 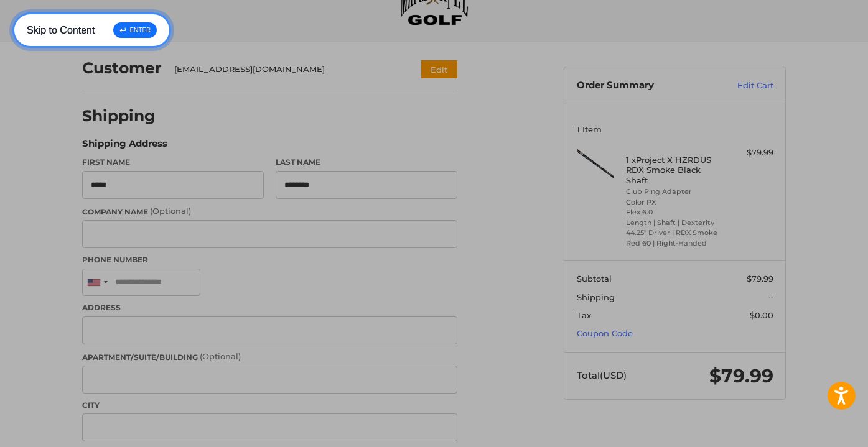 What do you see at coordinates (122, 68) in the screenshot?
I see `h2: Customer` at bounding box center [122, 68].